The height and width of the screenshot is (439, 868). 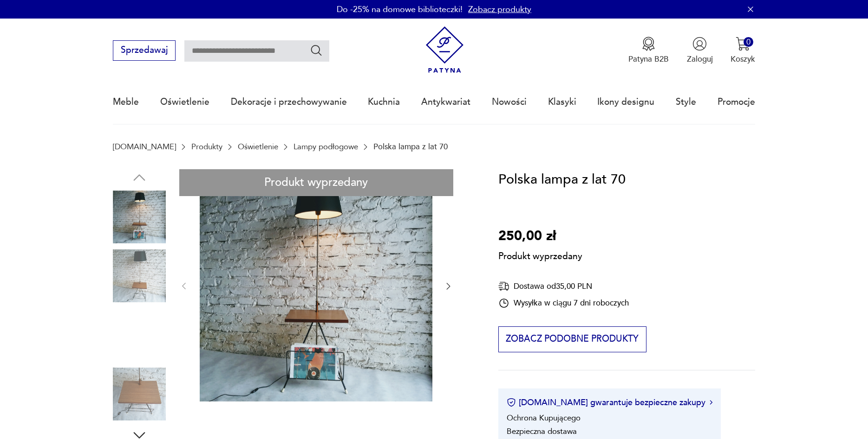 What do you see at coordinates (649, 50) in the screenshot?
I see `a: Ikona medaluPatyna B2B` at bounding box center [649, 50].